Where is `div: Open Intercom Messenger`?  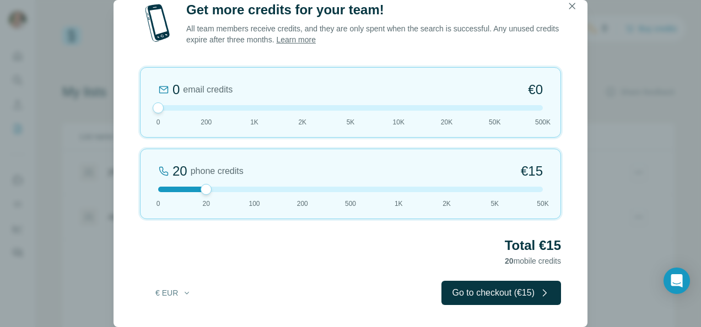 div: Open Intercom Messenger is located at coordinates (677, 281).